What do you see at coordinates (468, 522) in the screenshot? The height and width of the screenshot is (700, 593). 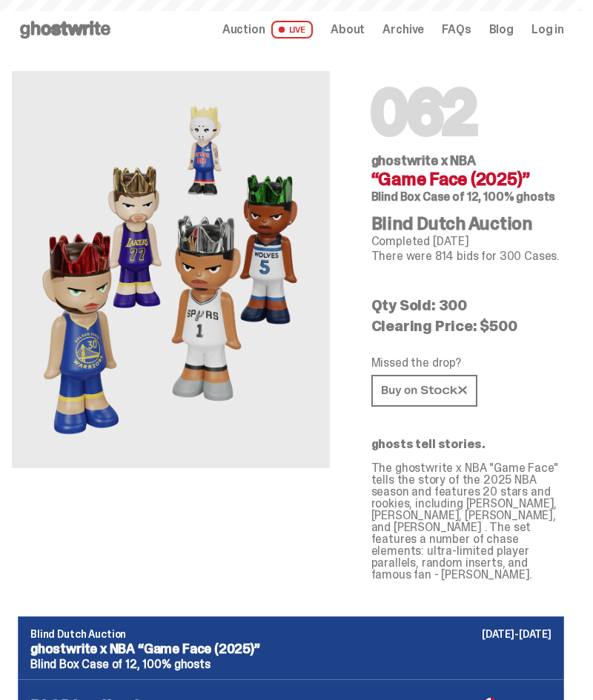 I see `p: The ghostwrite x NBA "Game Face" tells the story of the 2025 NBA season and features 20 stars and...` at bounding box center [468, 522].